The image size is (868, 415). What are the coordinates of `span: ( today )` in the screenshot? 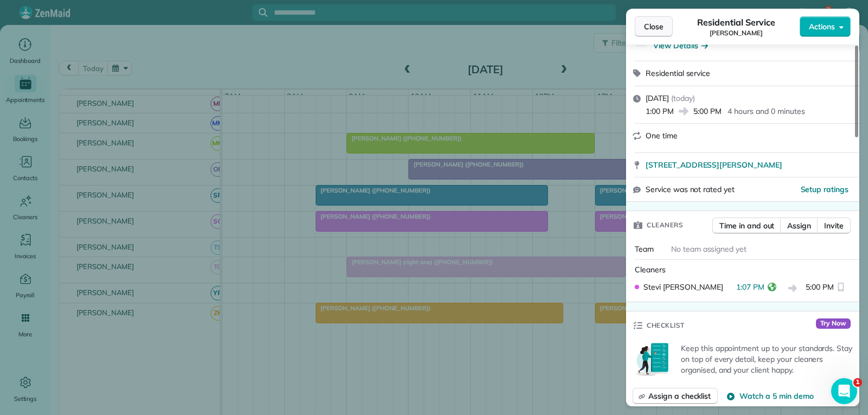 It's located at (683, 98).